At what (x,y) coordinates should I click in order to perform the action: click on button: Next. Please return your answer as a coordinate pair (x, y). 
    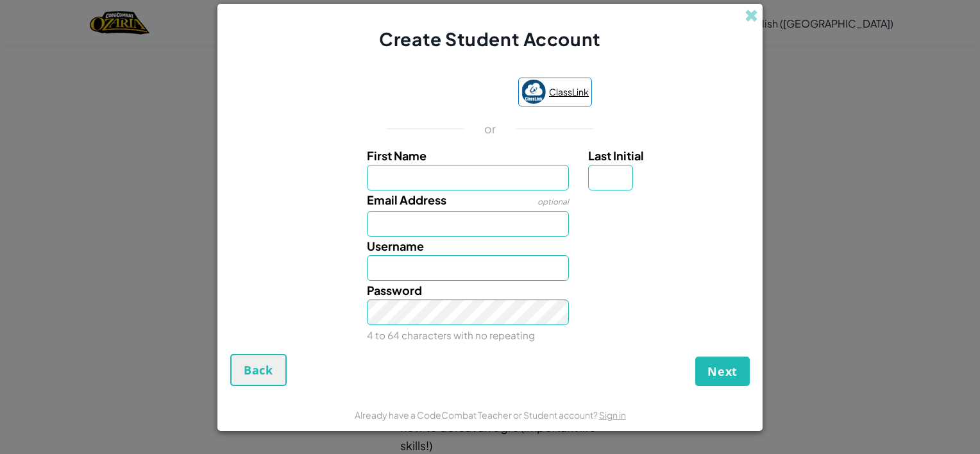
    Looking at the image, I should click on (722, 371).